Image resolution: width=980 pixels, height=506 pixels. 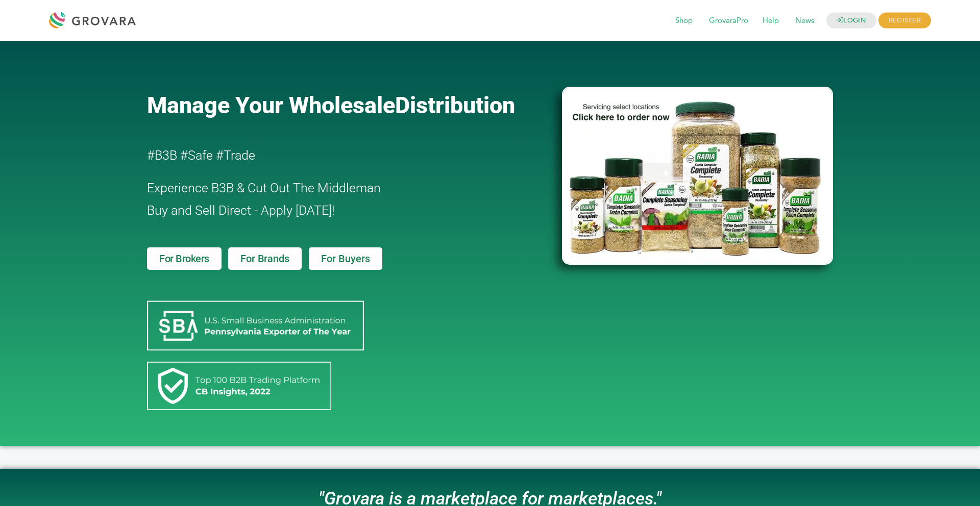 What do you see at coordinates (684, 21) in the screenshot?
I see `span: Shop` at bounding box center [684, 21].